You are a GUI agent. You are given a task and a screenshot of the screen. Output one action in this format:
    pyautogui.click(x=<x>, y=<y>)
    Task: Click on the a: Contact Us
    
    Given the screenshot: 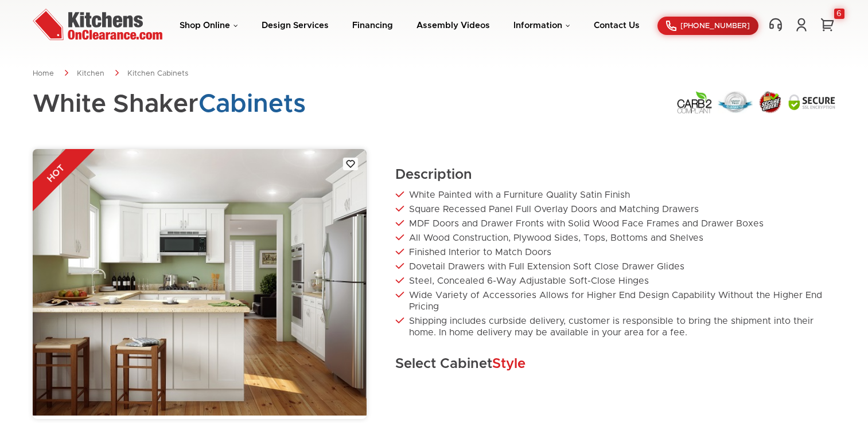 What is the action you would take?
    pyautogui.click(x=617, y=25)
    